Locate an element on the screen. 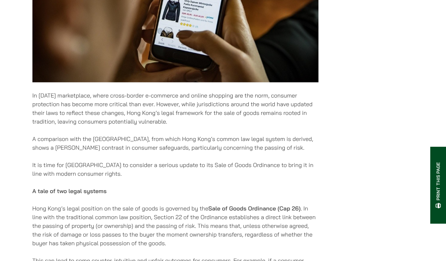 The image size is (446, 261). strong: A tale of two legal systems is located at coordinates (70, 191).